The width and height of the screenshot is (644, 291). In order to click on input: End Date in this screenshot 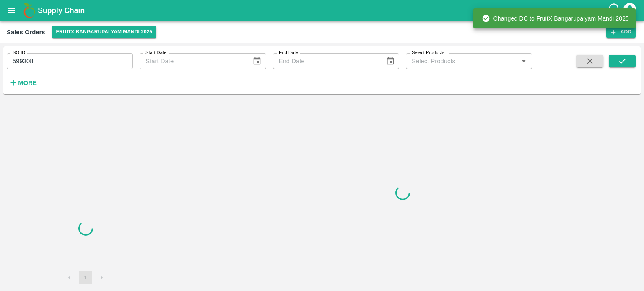, I will do `click(326, 61)`.